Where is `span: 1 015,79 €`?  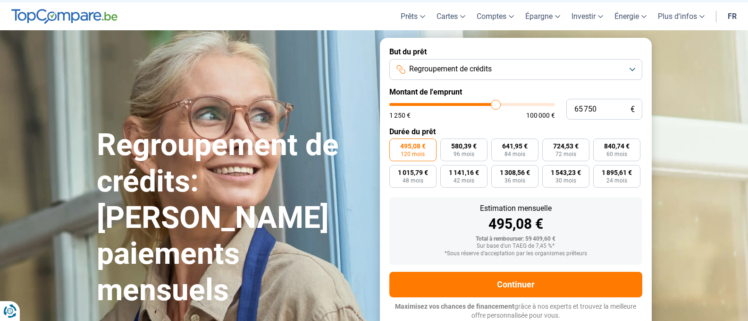 span: 1 015,79 € is located at coordinates (413, 172).